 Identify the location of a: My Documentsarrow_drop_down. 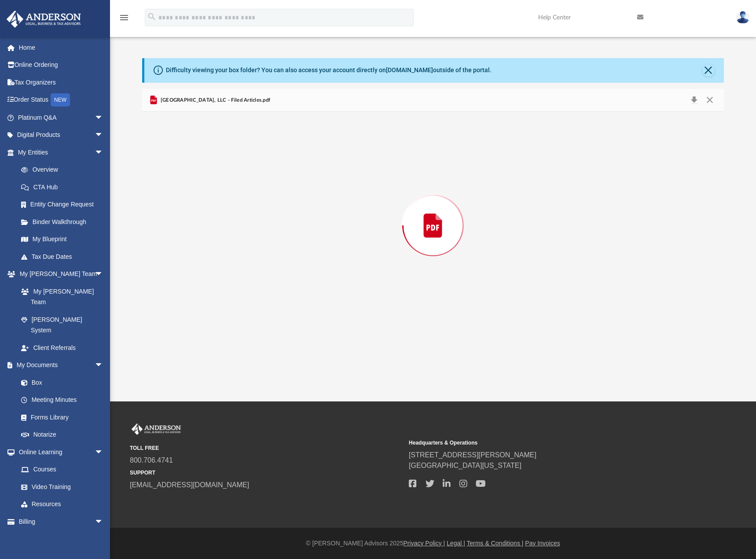
(59, 366).